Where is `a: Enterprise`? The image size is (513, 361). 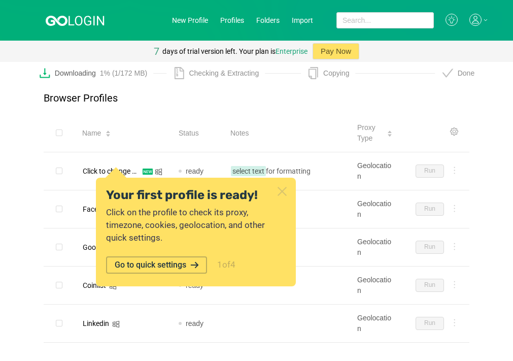 a: Enterprise is located at coordinates (291, 51).